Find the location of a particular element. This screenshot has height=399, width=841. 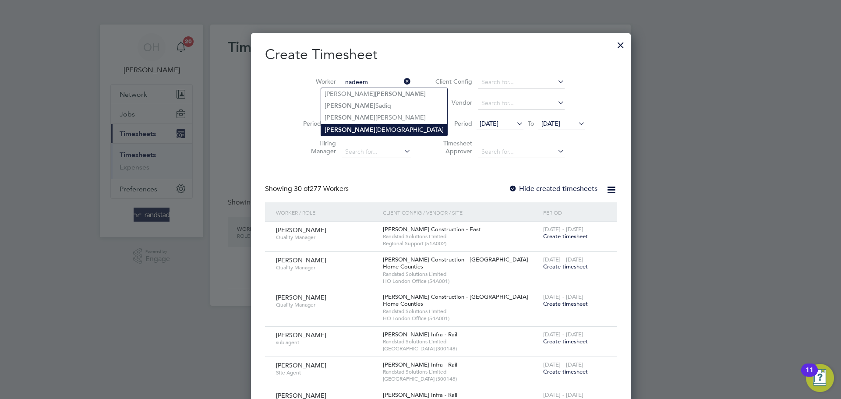

label: Worker is located at coordinates (316, 81).